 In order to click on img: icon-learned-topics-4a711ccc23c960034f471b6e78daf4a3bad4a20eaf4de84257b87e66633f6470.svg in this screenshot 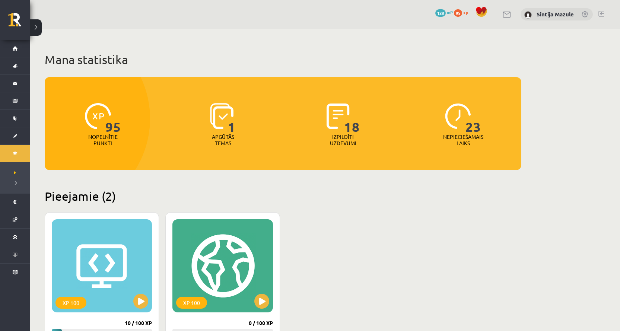, I will do `click(222, 116)`.